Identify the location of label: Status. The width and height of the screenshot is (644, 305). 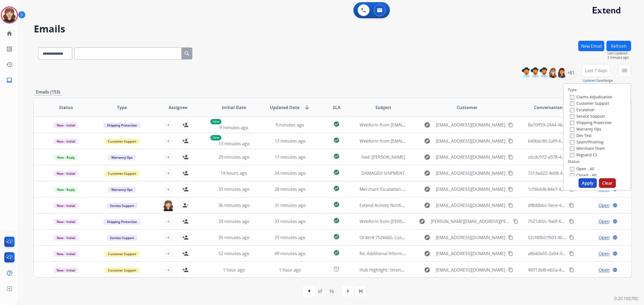
(574, 162).